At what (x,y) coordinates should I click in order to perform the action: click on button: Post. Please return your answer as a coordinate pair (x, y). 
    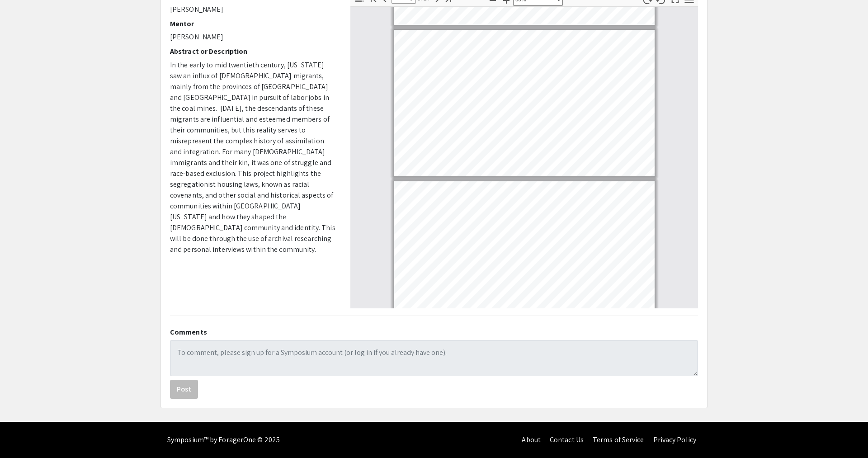
    Looking at the image, I should click on (184, 389).